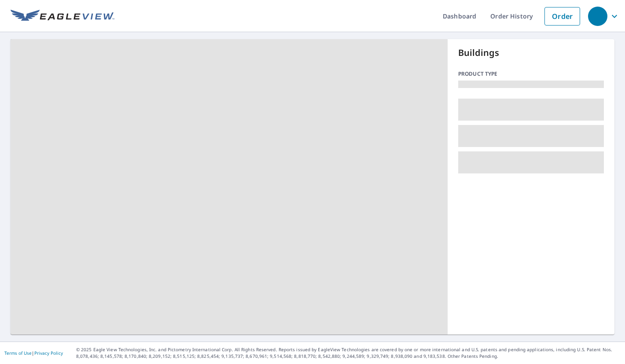 Image resolution: width=625 pixels, height=364 pixels. What do you see at coordinates (531, 74) in the screenshot?
I see `p: Product type` at bounding box center [531, 74].